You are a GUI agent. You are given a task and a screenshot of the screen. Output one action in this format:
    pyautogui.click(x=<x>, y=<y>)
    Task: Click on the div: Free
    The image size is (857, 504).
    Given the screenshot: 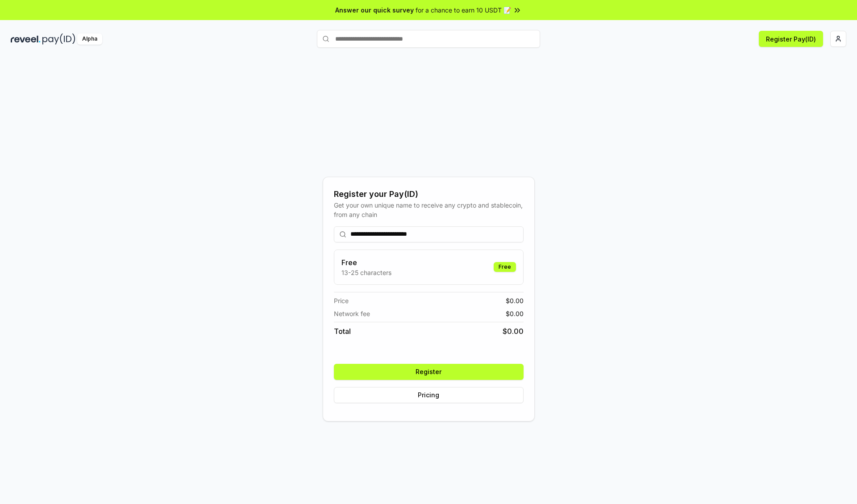 What is the action you would take?
    pyautogui.click(x=505, y=267)
    